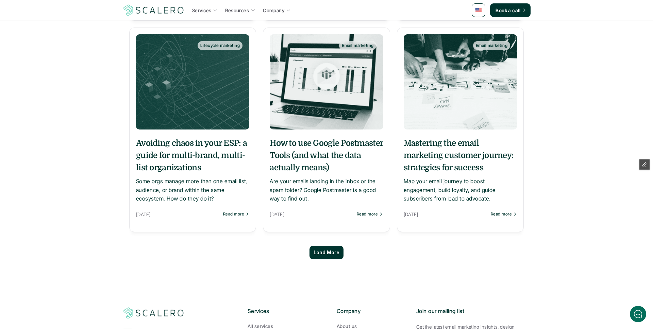 This screenshot has width=653, height=329. I want to click on p: Resources, so click(237, 10).